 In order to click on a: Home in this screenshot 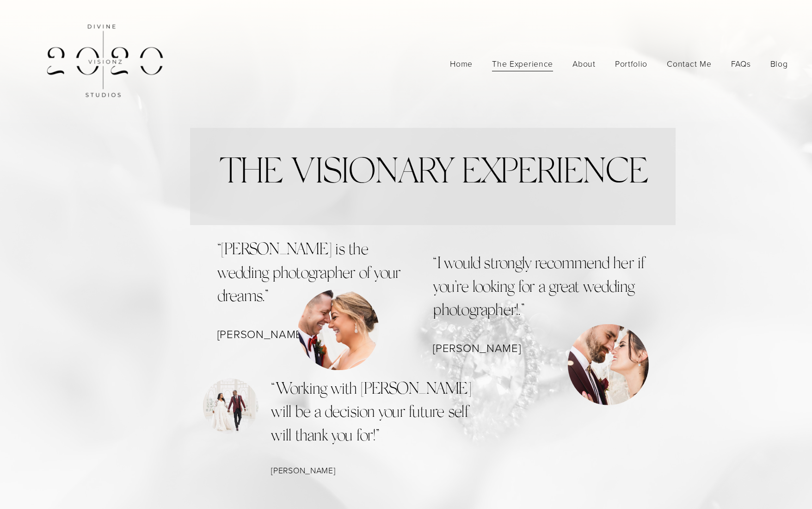, I will do `click(462, 63)`.